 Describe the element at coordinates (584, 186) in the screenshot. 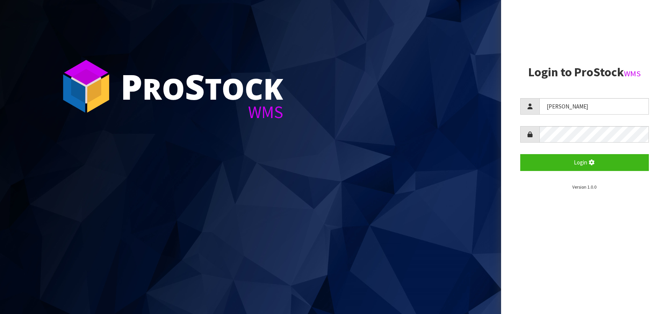

I see `small: Version 1.0.0` at that location.